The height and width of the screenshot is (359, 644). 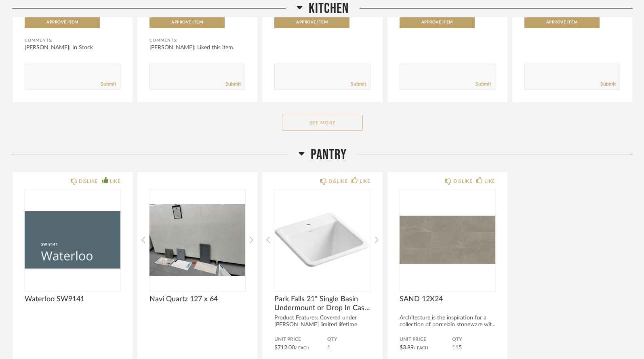 What do you see at coordinates (457, 348) in the screenshot?
I see `span: 115` at bounding box center [457, 348].